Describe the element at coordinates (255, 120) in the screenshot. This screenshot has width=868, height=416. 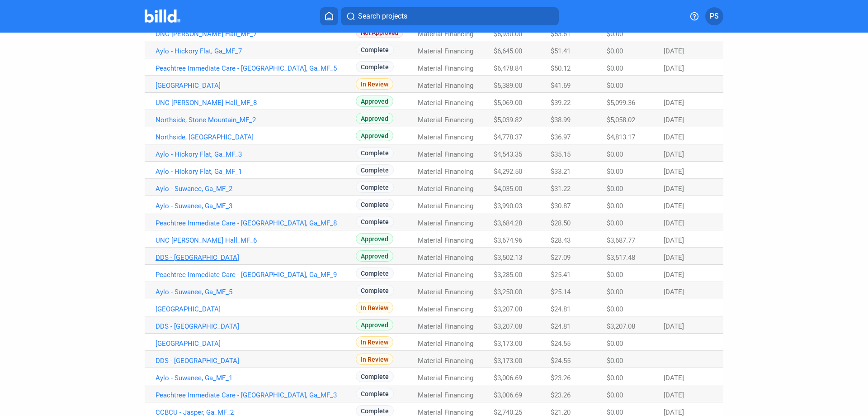
I see `a: Northside, Stone Mountain_MF_2` at that location.